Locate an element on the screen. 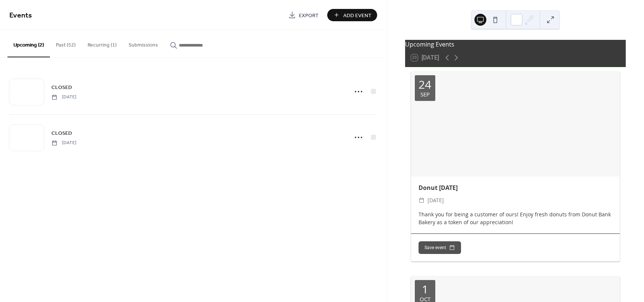 Image resolution: width=644 pixels, height=302 pixels. span: Add Event is located at coordinates (358, 15).